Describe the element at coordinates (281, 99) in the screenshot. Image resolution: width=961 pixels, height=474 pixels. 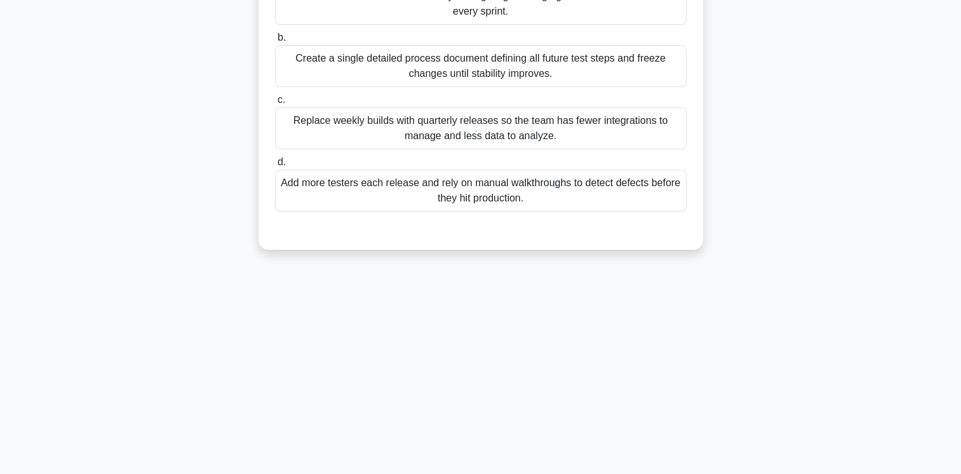
I see `span: c.` at that location.